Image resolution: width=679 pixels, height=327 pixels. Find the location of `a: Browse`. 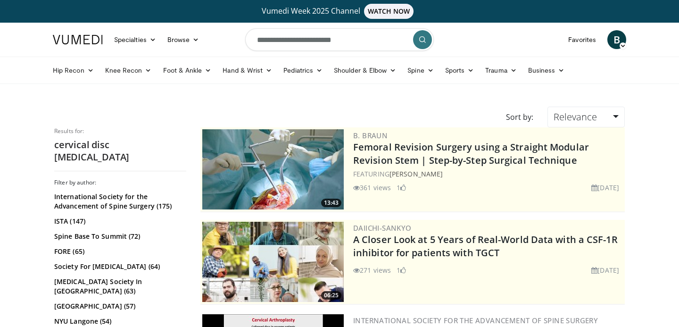

a: Browse is located at coordinates (183, 40).